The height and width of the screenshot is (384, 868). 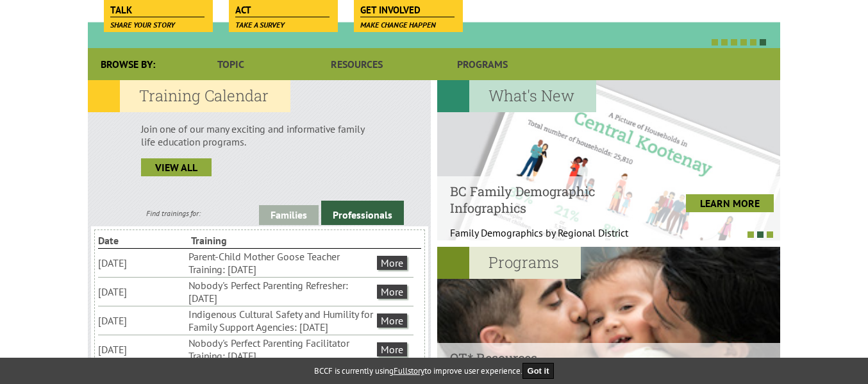 What do you see at coordinates (259, 135) in the screenshot?
I see `p: Join one of our many exciting and informative family life education programs.` at bounding box center [259, 135].